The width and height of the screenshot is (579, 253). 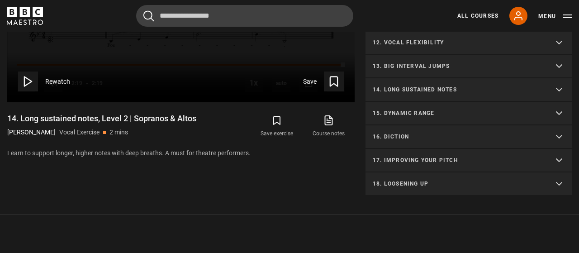 I want to click on button: Submit the search query, so click(x=149, y=16).